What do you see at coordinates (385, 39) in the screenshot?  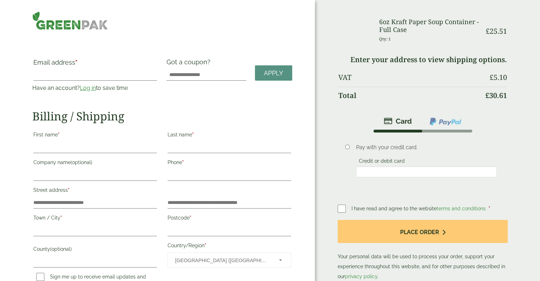 I see `small: Qty: 1` at bounding box center [385, 39].